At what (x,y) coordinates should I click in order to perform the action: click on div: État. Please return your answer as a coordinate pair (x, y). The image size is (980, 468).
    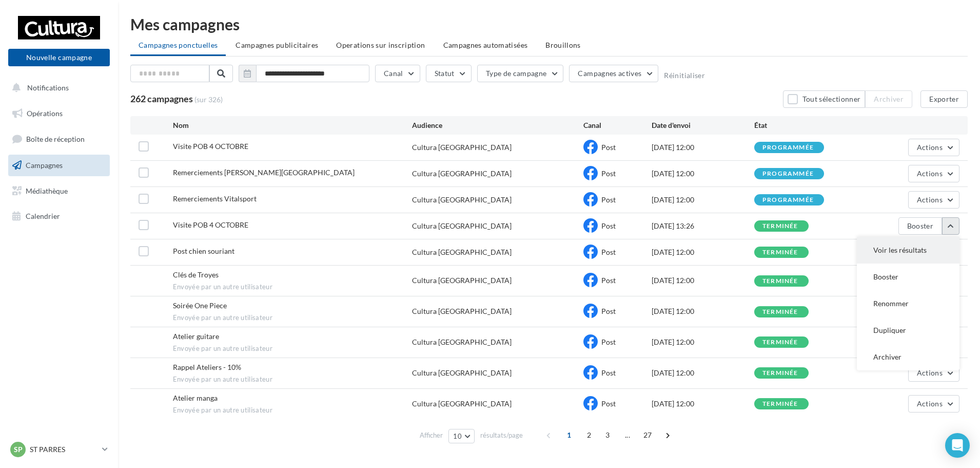
    Looking at the image, I should click on (806, 126).